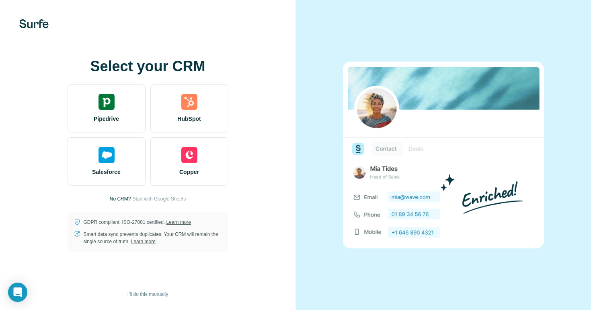 The image size is (591, 310). I want to click on span: Copper, so click(189, 172).